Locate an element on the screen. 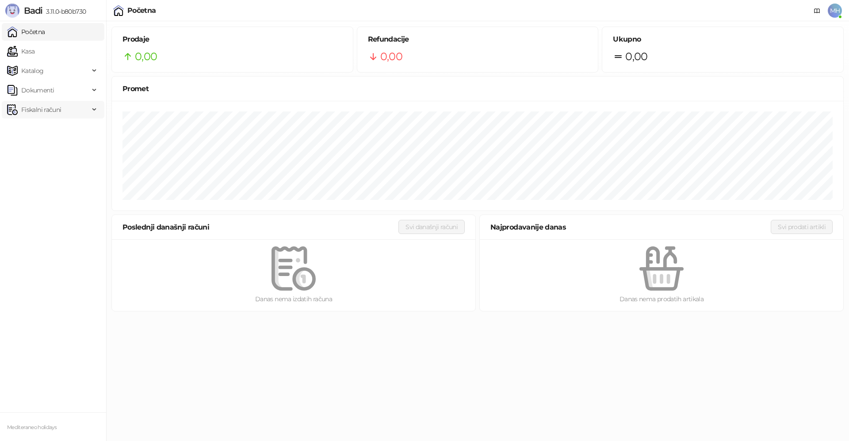  small: Mediteraneo holidays is located at coordinates (32, 427).